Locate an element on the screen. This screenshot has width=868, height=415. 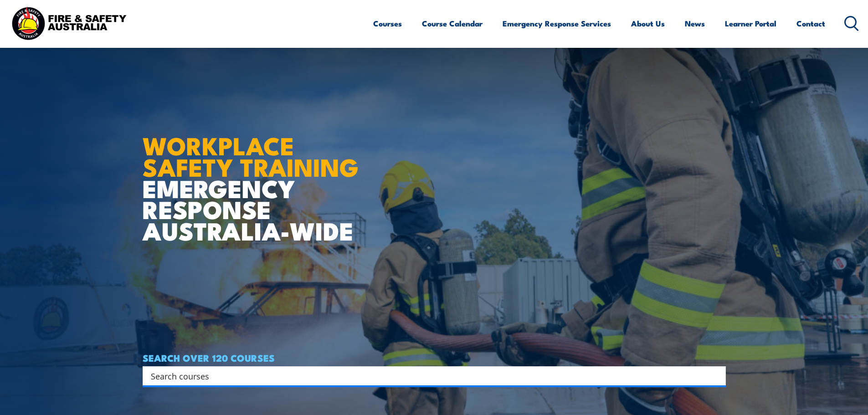
a: Contact is located at coordinates (810, 23).